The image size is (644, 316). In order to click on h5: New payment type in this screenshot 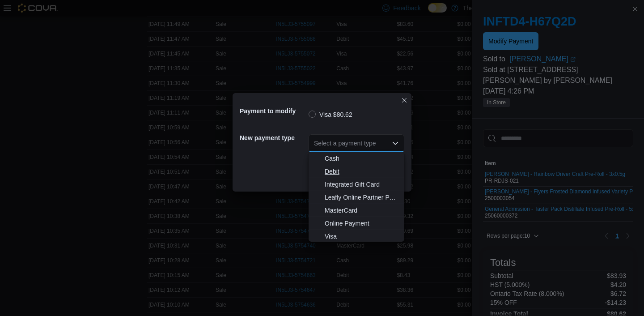, I will do `click(273, 138)`.